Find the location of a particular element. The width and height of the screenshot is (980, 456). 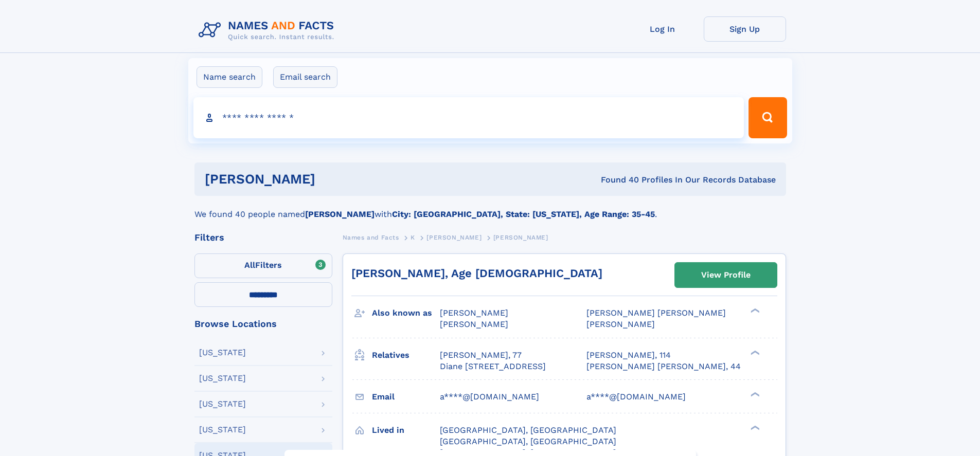

span: All is located at coordinates (249, 265).